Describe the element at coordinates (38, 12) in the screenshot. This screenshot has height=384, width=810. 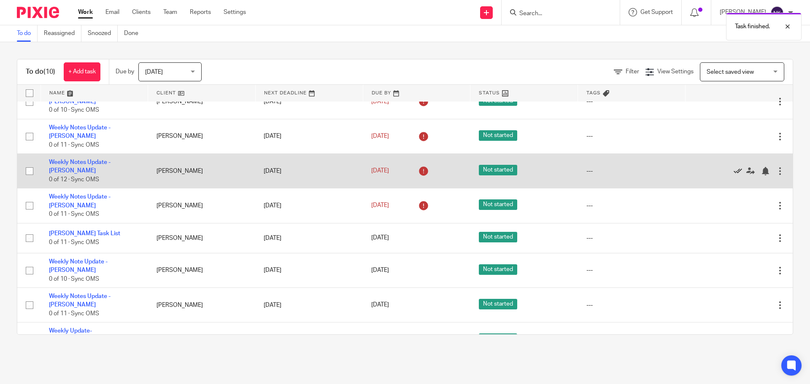
I see `img: Pixie` at that location.